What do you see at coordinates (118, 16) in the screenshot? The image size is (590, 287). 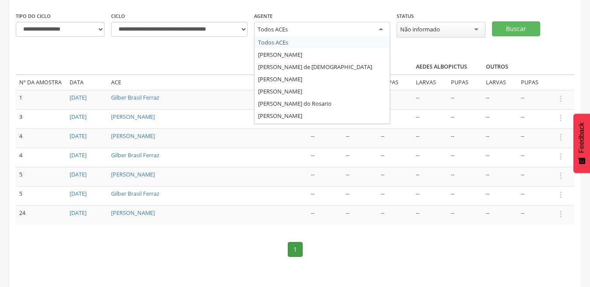 I see `label: Ciclo` at bounding box center [118, 16].